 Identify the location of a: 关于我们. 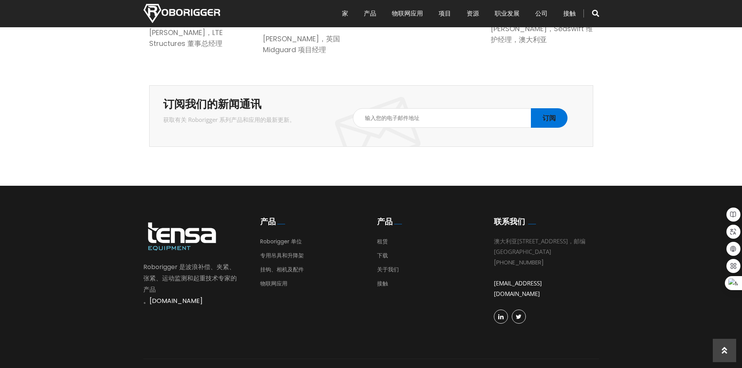
(388, 271).